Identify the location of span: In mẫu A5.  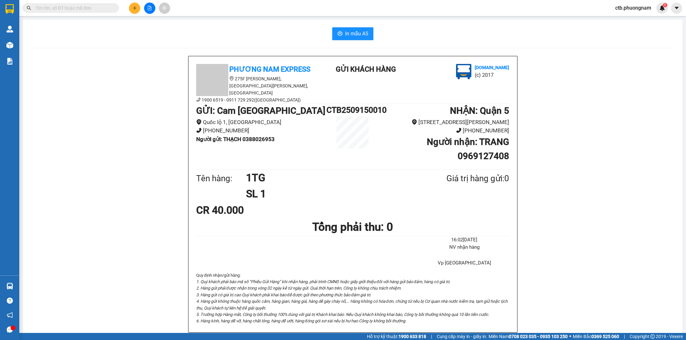
(357, 33).